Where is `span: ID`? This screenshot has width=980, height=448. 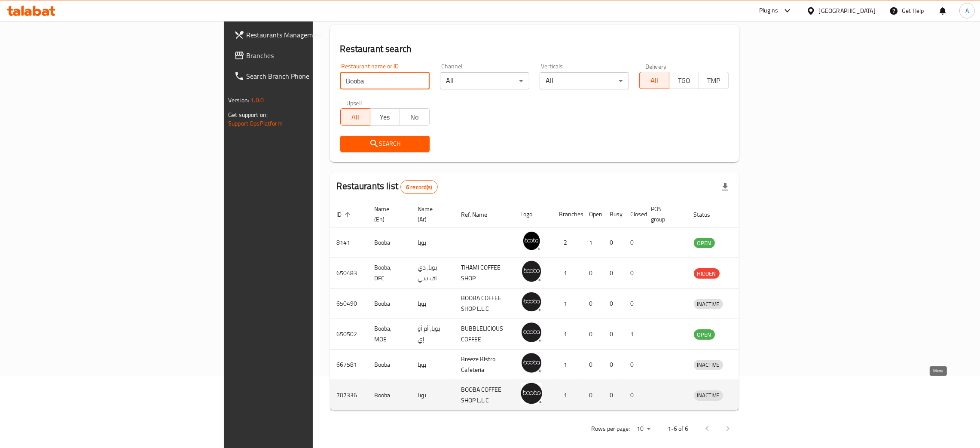 span: ID is located at coordinates (345, 215).